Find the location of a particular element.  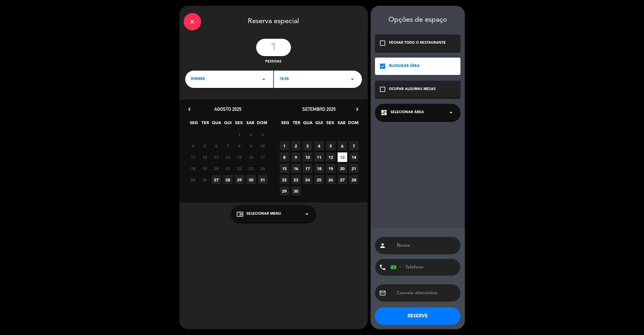

span: 26 is located at coordinates (331, 180).